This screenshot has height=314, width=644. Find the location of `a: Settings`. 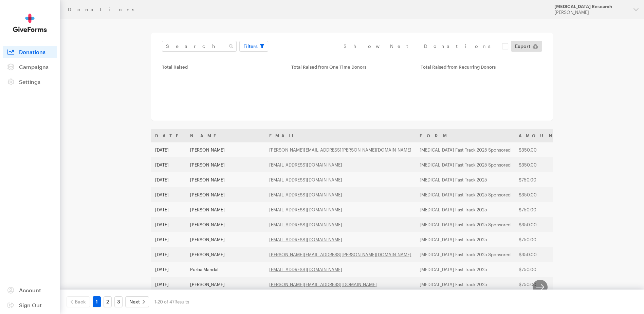

a: Settings is located at coordinates (30, 82).